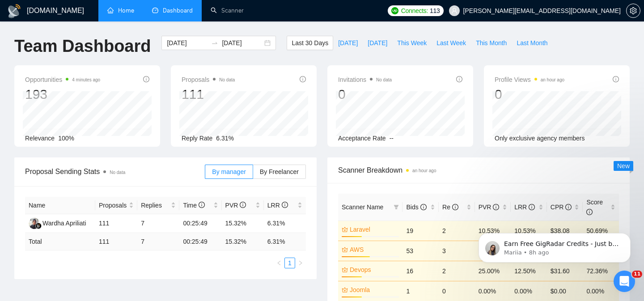 The image size is (644, 301). I want to click on span: Relevance, so click(40, 139).